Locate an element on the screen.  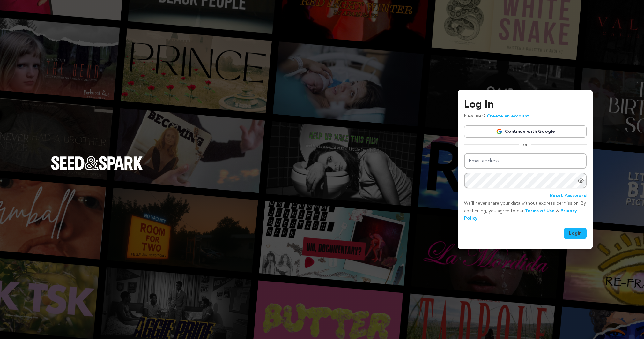
img: Google logo is located at coordinates (499, 131).